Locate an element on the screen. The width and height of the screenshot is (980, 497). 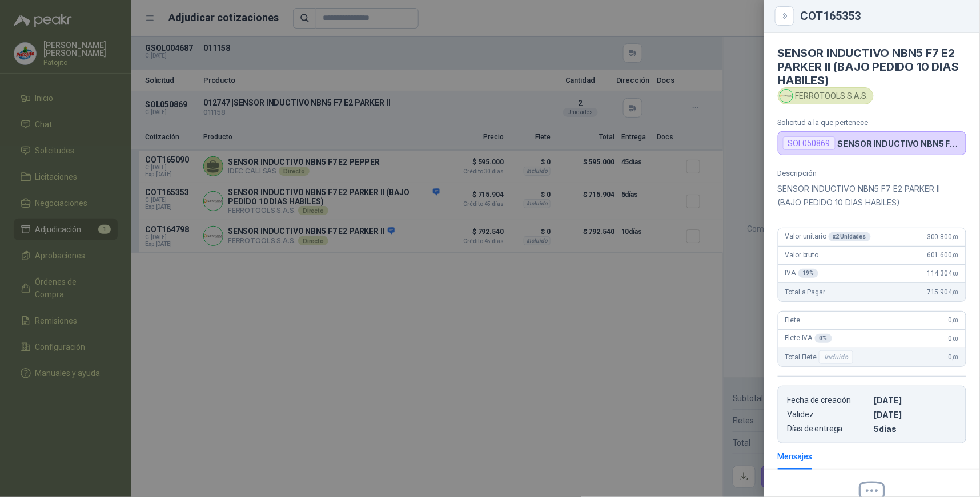
span: 715.904 is located at coordinates (943, 292).